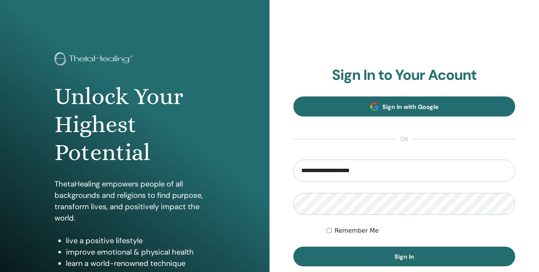  I want to click on li: learn a world-renowned technique, so click(140, 263).